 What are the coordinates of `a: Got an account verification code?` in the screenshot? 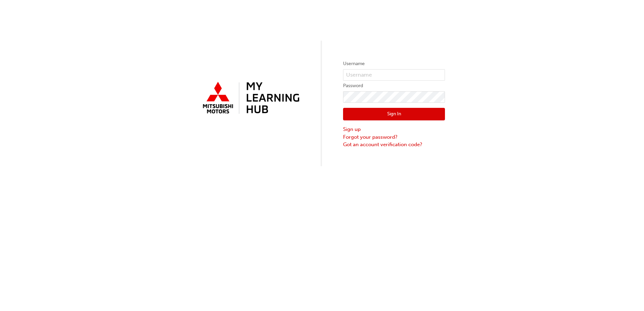 It's located at (394, 145).